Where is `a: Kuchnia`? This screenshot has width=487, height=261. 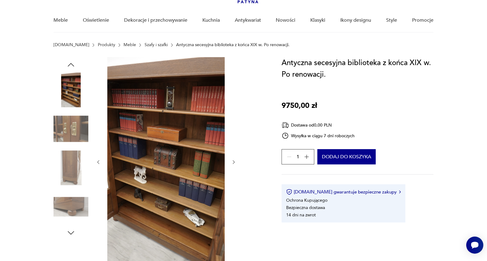
a: Kuchnia is located at coordinates (211, 20).